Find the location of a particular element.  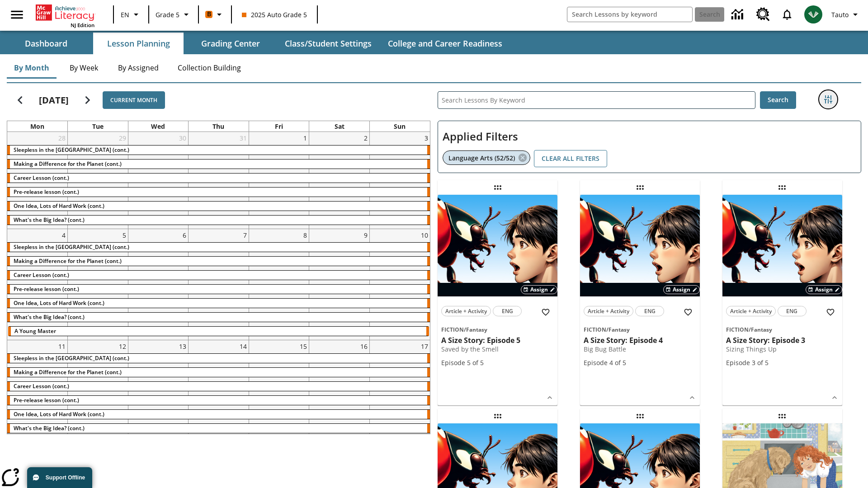

td: August 11, 2025 is located at coordinates (38, 389).